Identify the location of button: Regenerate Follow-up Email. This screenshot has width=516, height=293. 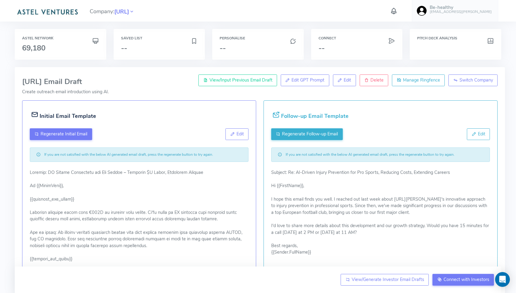
(307, 134).